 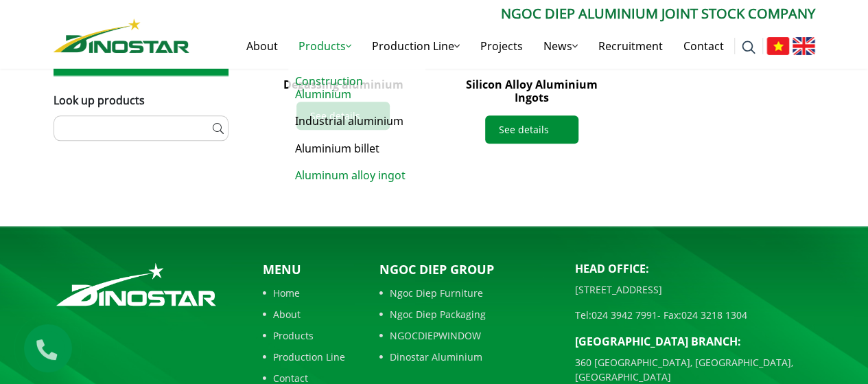 What do you see at coordinates (99, 100) in the screenshot?
I see `span: Look up products` at bounding box center [99, 100].